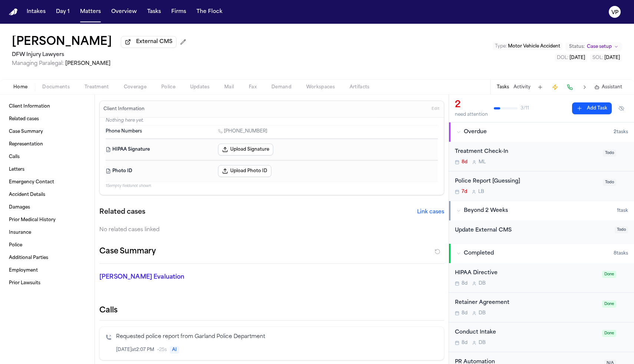  What do you see at coordinates (56, 87) in the screenshot?
I see `span: Documents` at bounding box center [56, 87].